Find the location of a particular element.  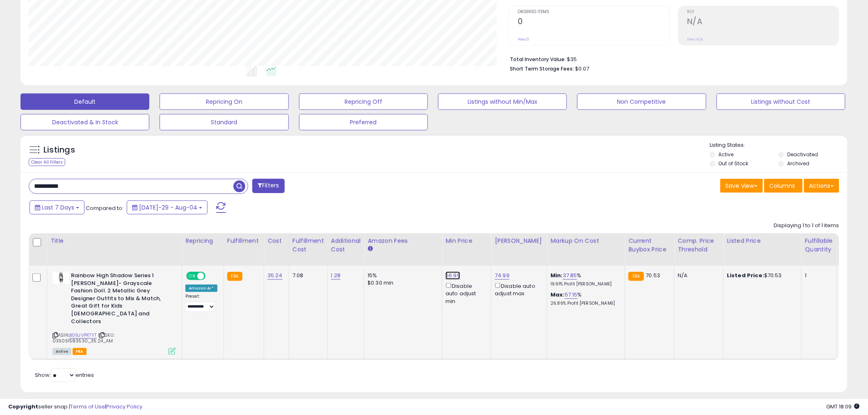

span: Last 7 Days is located at coordinates (58, 208).